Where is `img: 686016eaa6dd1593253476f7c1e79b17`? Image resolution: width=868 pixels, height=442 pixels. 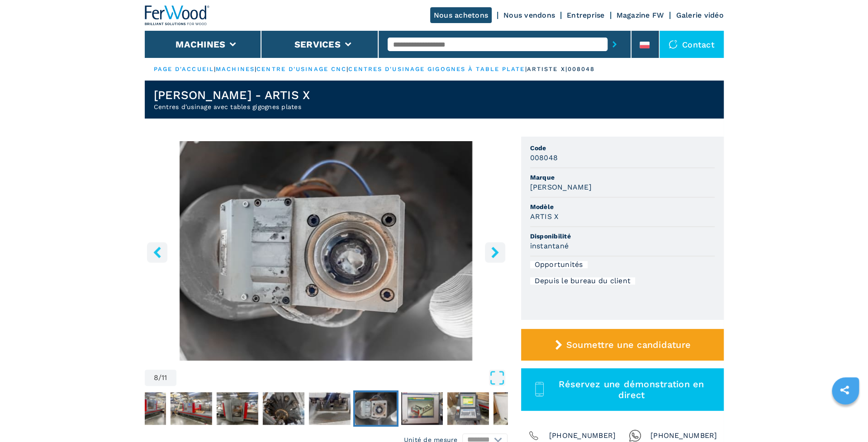
img: 686016eaa6dd1593253476f7c1e79b17 is located at coordinates (329, 409).